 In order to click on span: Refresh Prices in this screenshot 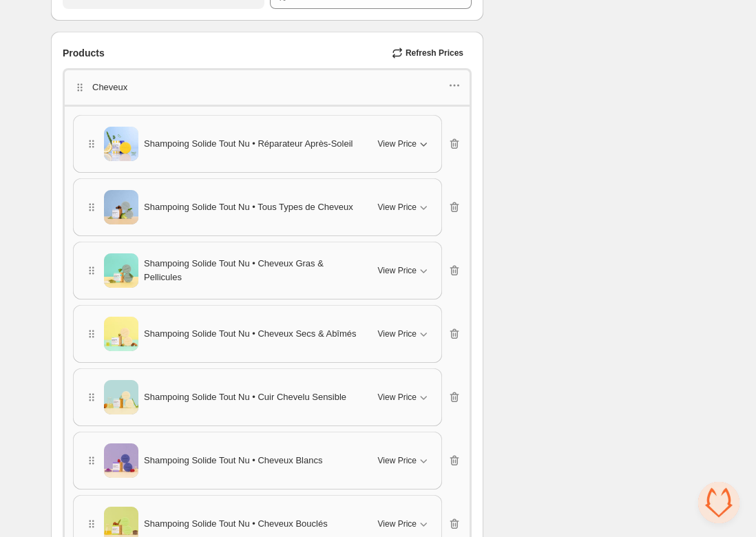, I will do `click(435, 53)`.